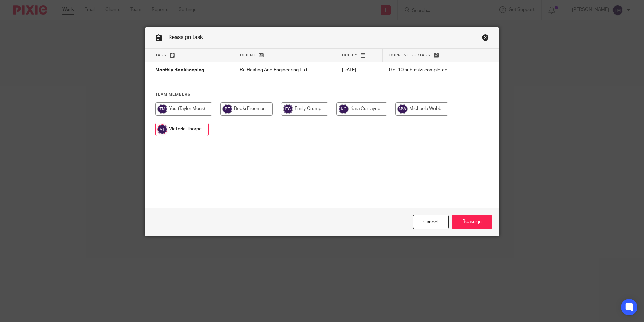  What do you see at coordinates (428, 70) in the screenshot?
I see `td: 0 of 10 subtasks completed` at bounding box center [428, 70].